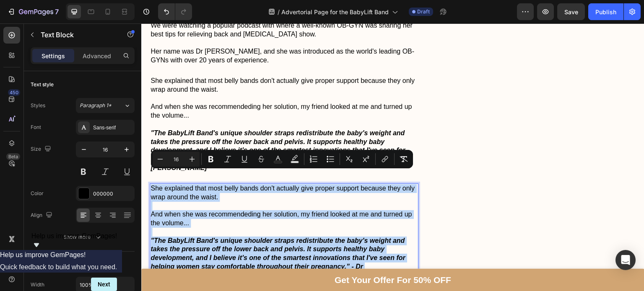 The height and width of the screenshot is (291, 644). What do you see at coordinates (76, 35) in the screenshot?
I see `p: Text Block` at bounding box center [76, 35].